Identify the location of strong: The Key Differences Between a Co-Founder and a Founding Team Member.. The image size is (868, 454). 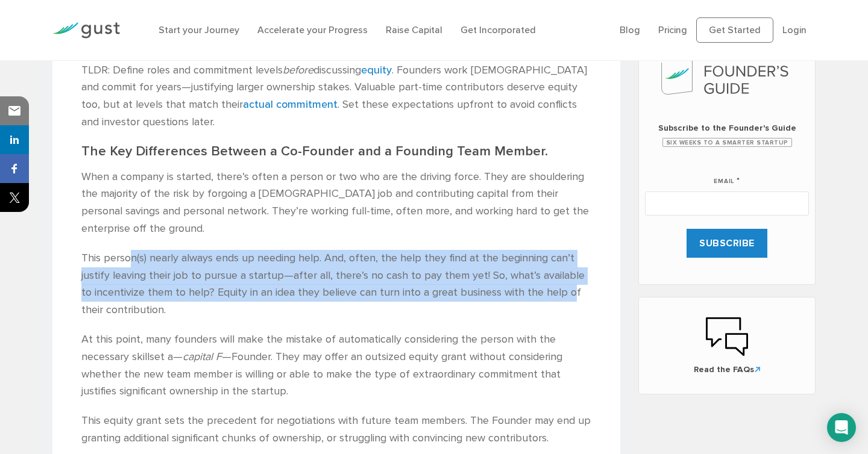
(315, 151).